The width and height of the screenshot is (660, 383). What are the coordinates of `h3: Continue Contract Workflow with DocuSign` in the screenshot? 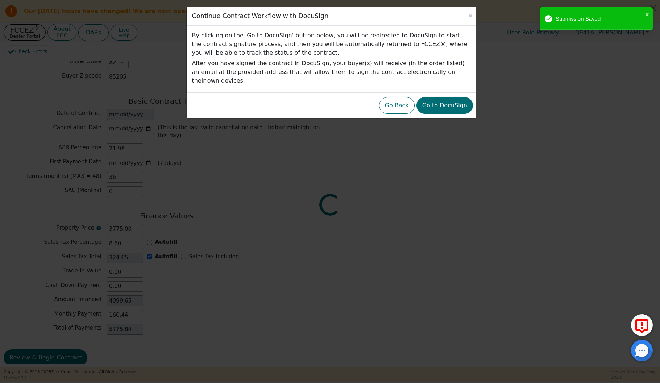 It's located at (260, 16).